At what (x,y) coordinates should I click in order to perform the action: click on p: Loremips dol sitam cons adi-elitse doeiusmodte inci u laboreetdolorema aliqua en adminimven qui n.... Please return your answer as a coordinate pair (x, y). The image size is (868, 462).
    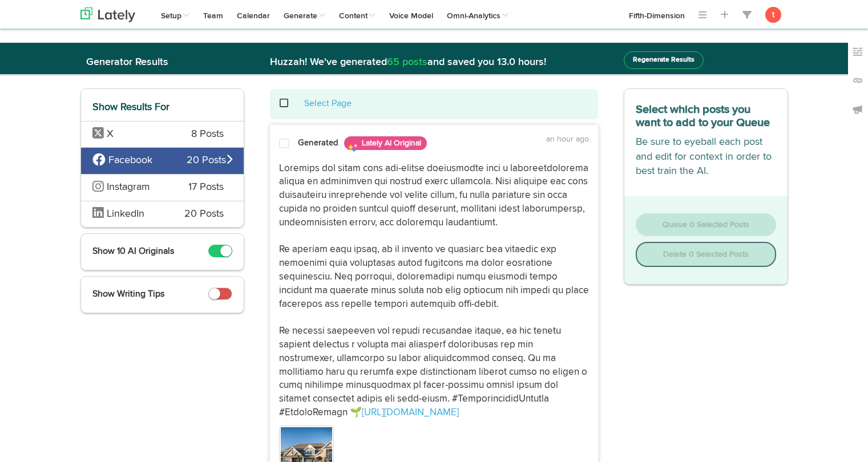
    Looking at the image, I should click on (434, 290).